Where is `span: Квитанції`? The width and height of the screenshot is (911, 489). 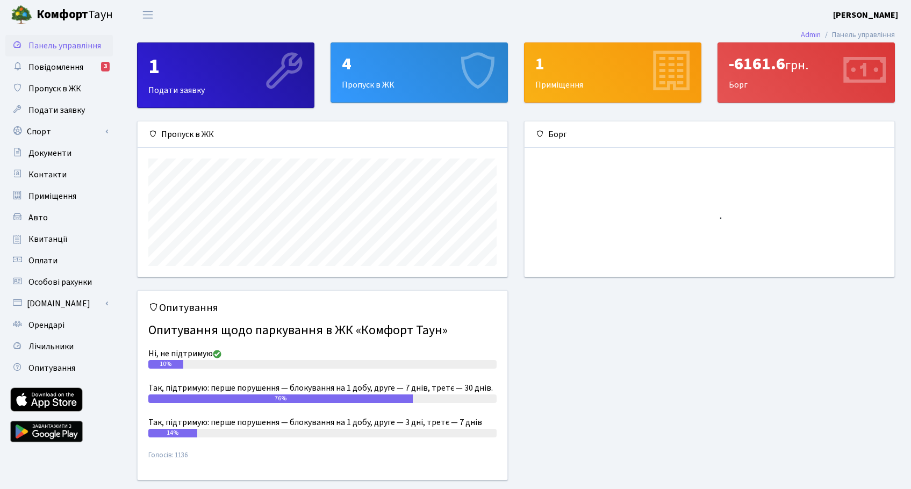
span: Квитанції is located at coordinates (48, 239).